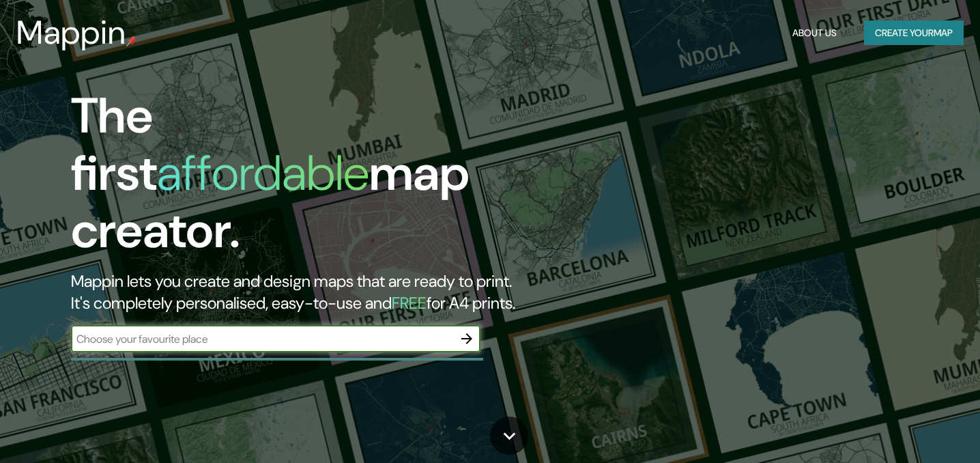  I want to click on button: Create yourmap, so click(914, 33).